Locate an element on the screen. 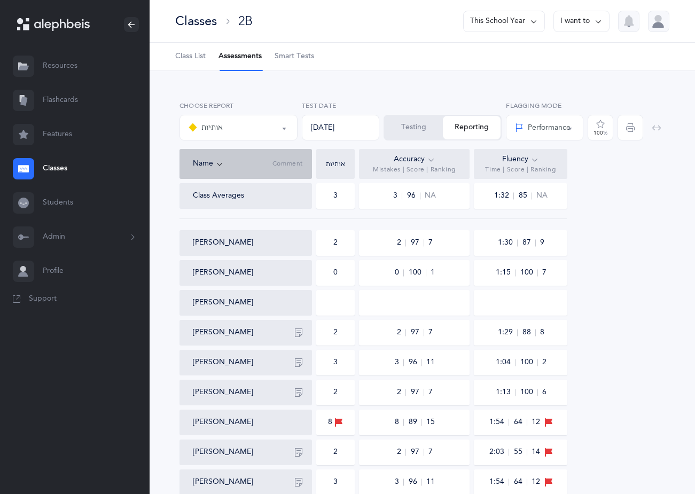 The image size is (695, 494). span: Support is located at coordinates (43, 299).